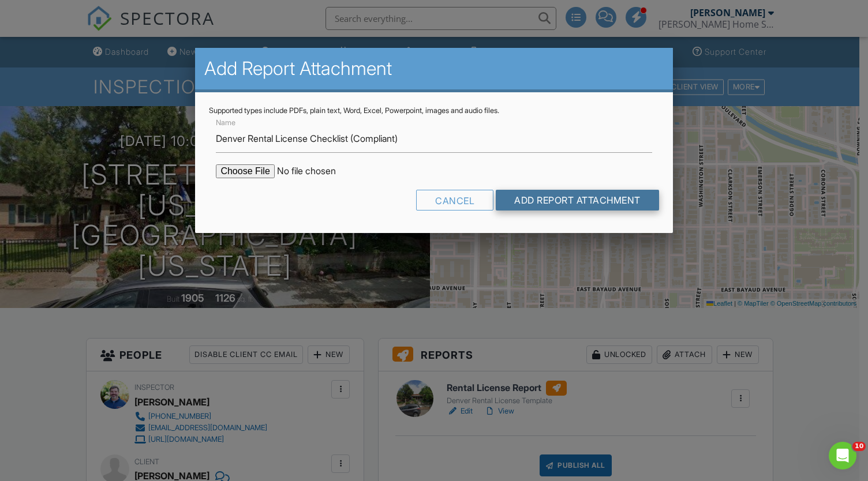  I want to click on input: Add Report Attachment, so click(577, 200).